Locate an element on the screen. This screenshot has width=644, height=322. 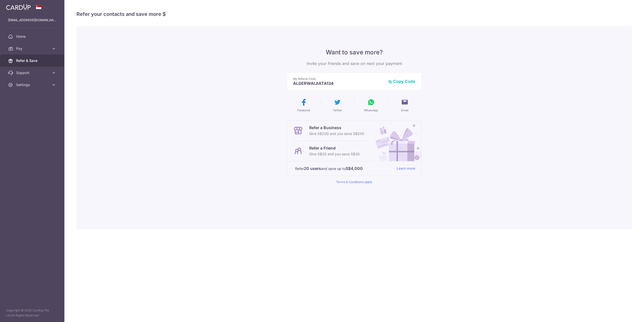
button: Copy Code is located at coordinates (402, 81).